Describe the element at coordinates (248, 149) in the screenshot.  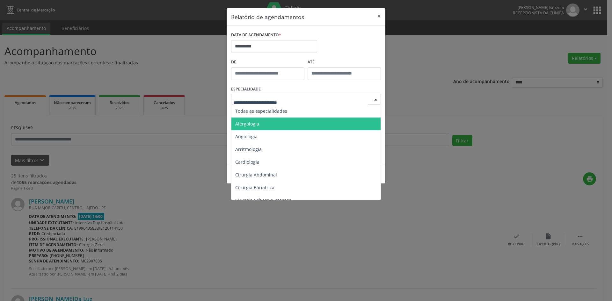
I see `span: Arritmologia` at that location.